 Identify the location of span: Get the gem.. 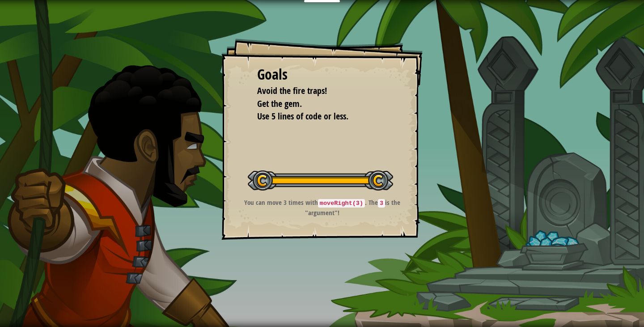
(279, 103).